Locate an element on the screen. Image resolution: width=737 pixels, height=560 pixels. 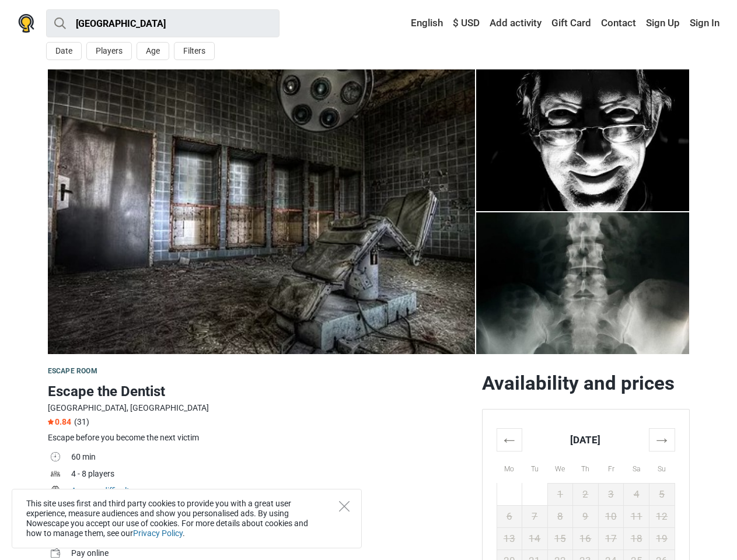
button: Age is located at coordinates (153, 51).